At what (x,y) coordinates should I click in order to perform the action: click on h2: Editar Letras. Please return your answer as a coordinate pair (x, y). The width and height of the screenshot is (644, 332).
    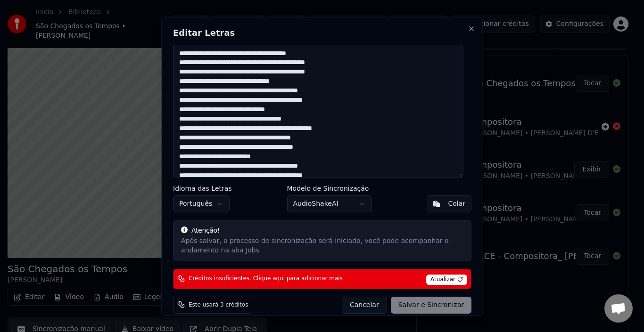
    Looking at the image, I should click on (322, 33).